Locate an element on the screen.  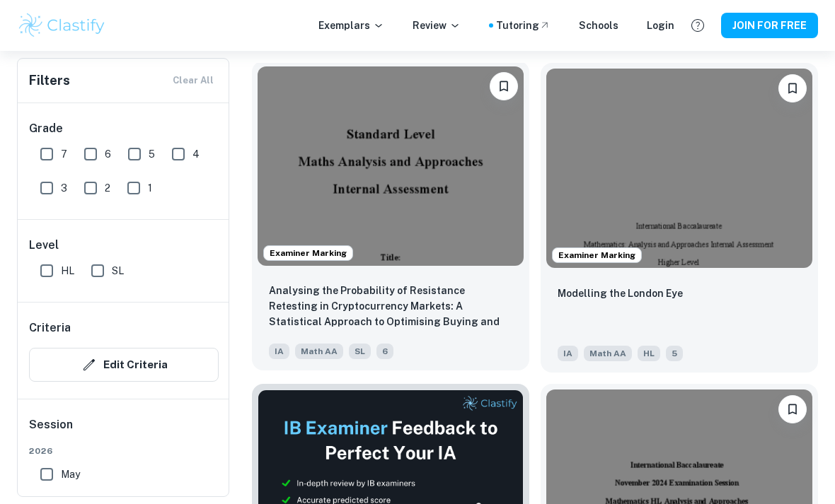
h6: Session is located at coordinates (124, 430).